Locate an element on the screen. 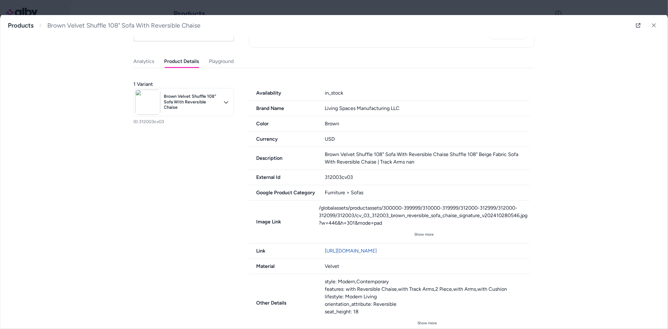 This screenshot has width=668, height=329. span: Color is located at coordinates (283, 124).